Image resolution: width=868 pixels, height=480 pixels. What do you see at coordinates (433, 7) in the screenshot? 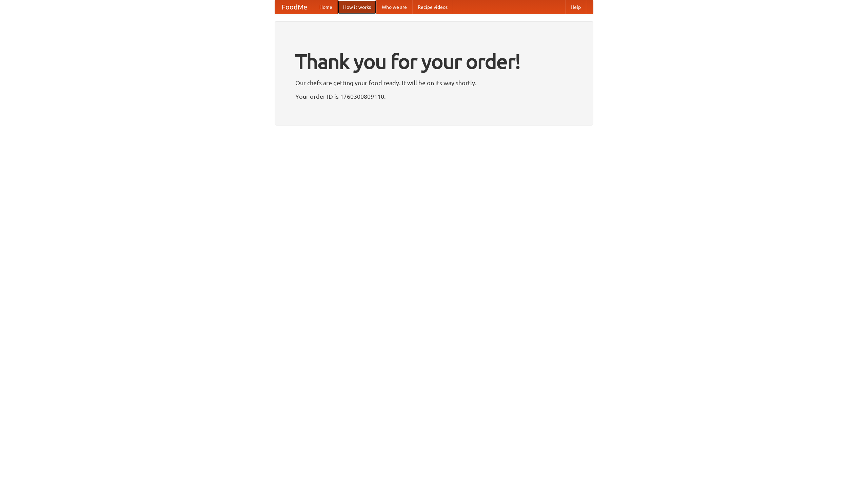
I see `a: Recipe videos` at bounding box center [433, 7].